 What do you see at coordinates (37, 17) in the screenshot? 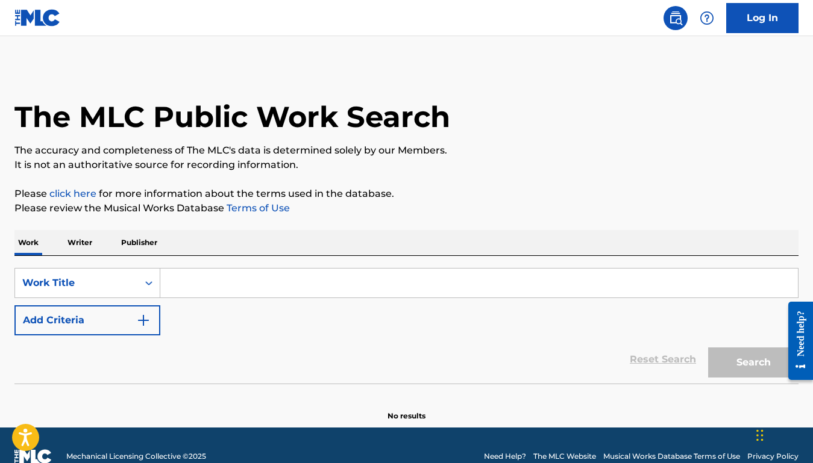
I see `img: MLC Logo` at bounding box center [37, 17].